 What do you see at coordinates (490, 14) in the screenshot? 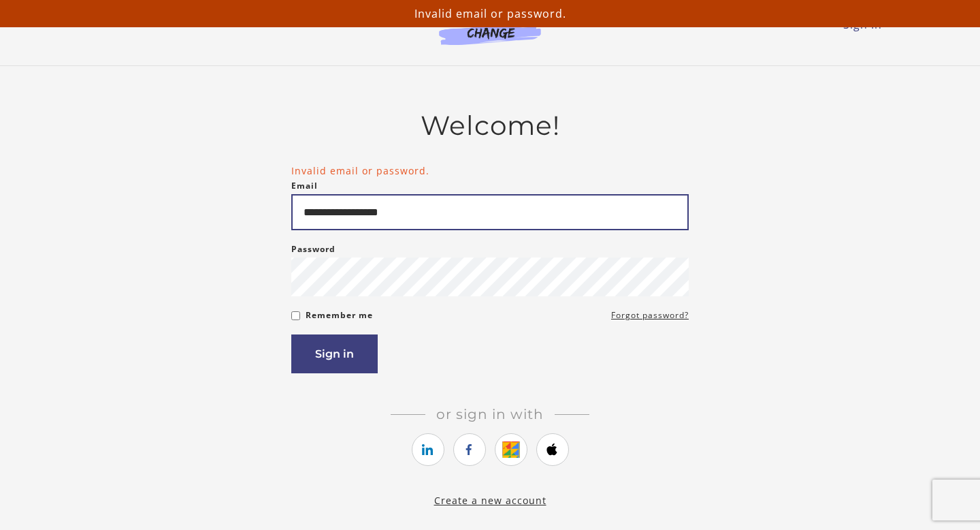
I see `p: Invalid email or password.` at bounding box center [490, 14].